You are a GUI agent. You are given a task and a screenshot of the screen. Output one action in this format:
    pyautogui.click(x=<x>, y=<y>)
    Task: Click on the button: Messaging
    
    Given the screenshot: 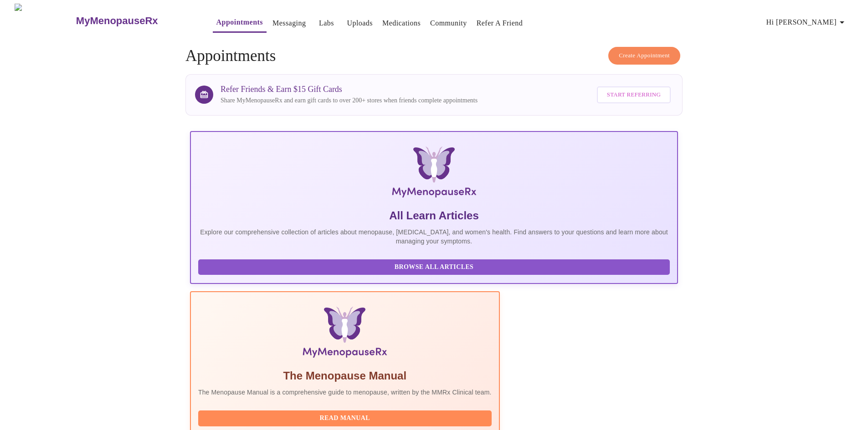 What is the action you would take?
    pyautogui.click(x=289, y=23)
    